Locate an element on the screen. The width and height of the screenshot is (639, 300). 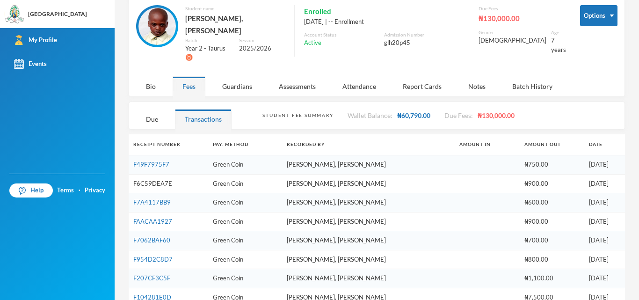
div: Attendance is located at coordinates (359, 86).